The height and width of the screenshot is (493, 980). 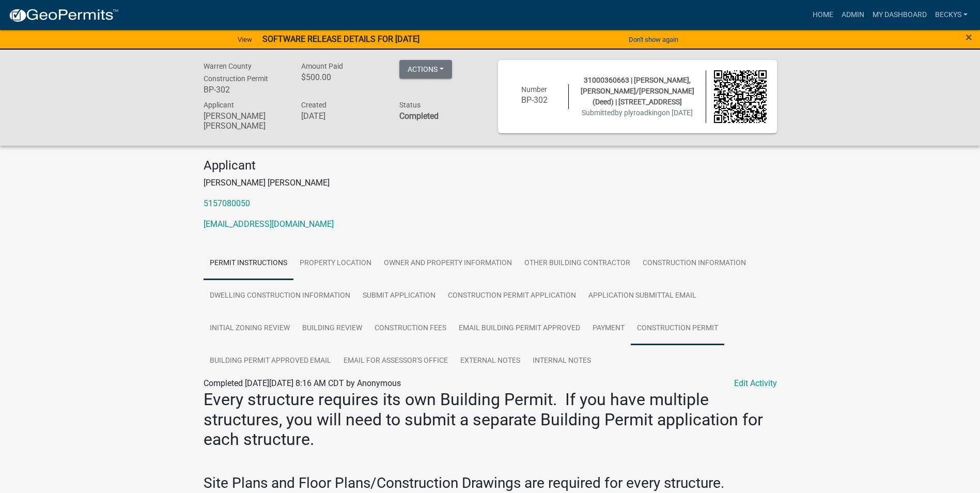 What do you see at coordinates (695, 264) in the screenshot?
I see `a: Construction Information` at bounding box center [695, 264].